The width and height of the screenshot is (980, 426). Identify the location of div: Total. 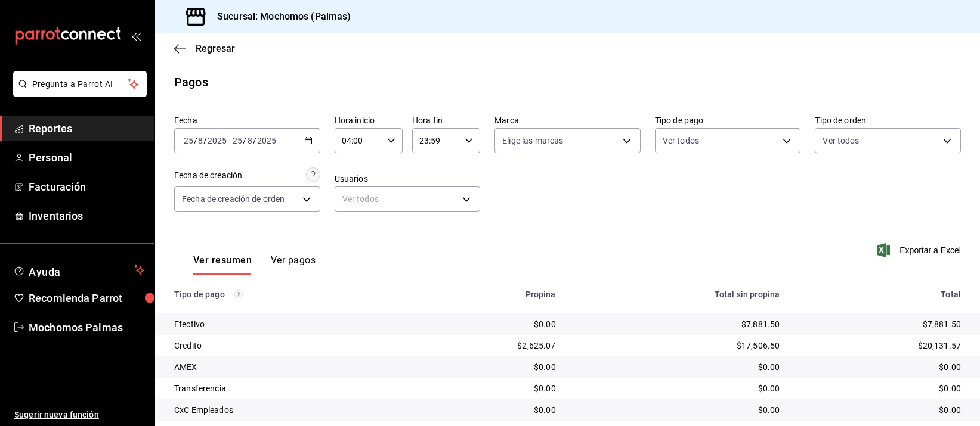
(879, 294).